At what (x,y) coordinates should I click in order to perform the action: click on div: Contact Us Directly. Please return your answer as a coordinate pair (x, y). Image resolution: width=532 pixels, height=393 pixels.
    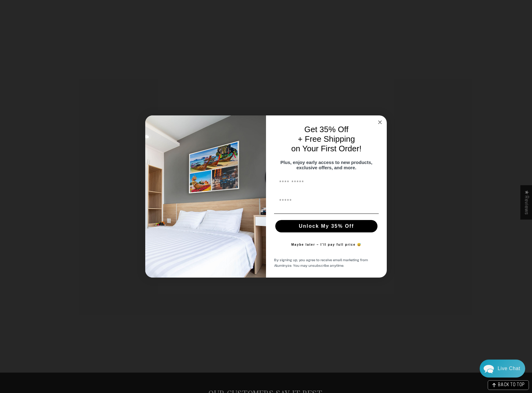
    Looking at the image, I should click on (509, 368).